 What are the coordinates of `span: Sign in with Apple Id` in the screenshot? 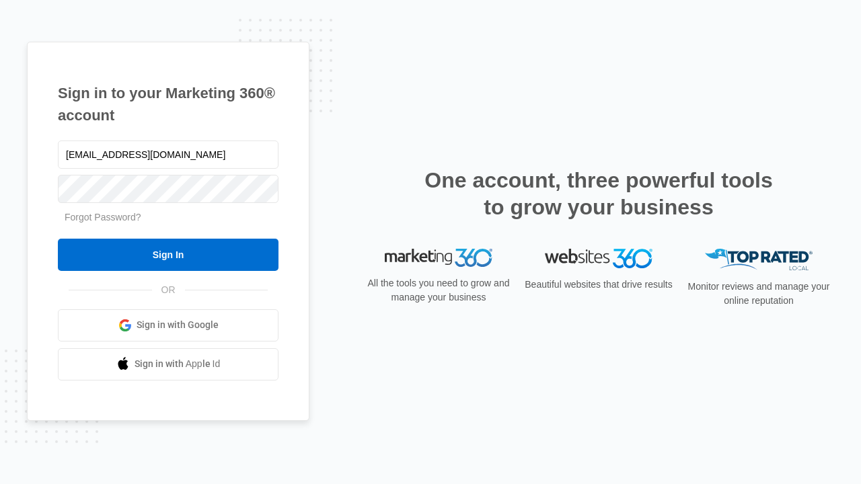 It's located at (178, 364).